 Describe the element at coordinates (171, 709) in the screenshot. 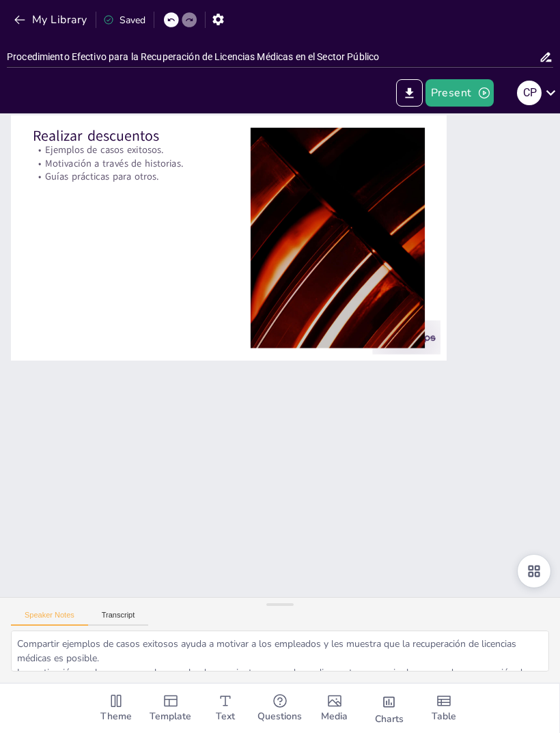

I see `div: Add ready made slides` at that location.